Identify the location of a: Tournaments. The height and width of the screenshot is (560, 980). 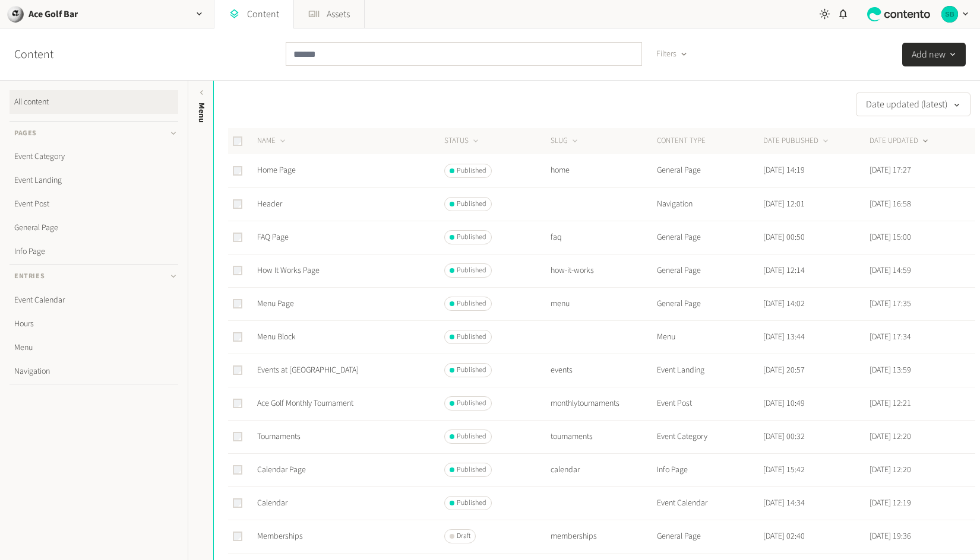
(278, 437).